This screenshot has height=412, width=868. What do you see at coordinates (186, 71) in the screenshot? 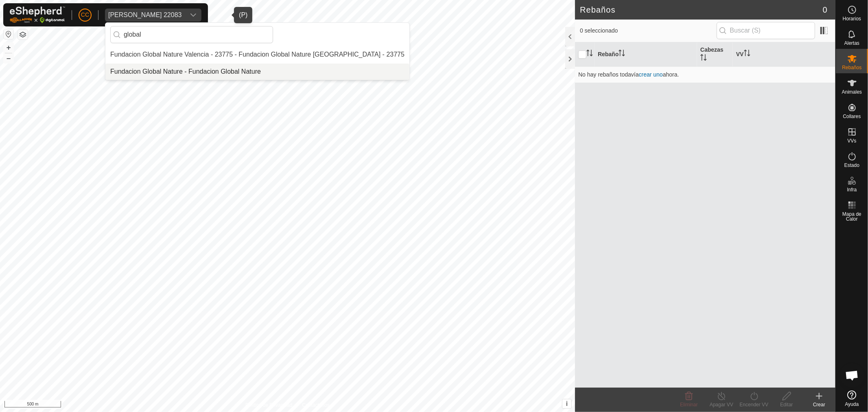
I see `div: Fundacion Global Nature - Fundacion Global Nature` at bounding box center [186, 71].